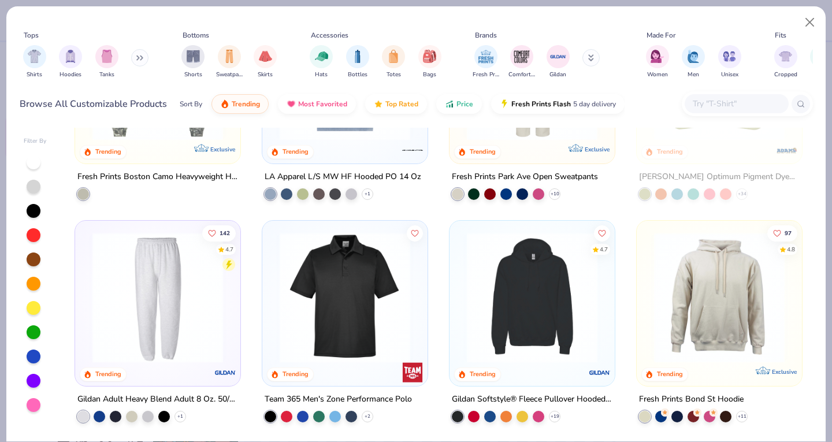  What do you see at coordinates (413, 150) in the screenshot?
I see `img: LA Apparel logo` at bounding box center [413, 150].